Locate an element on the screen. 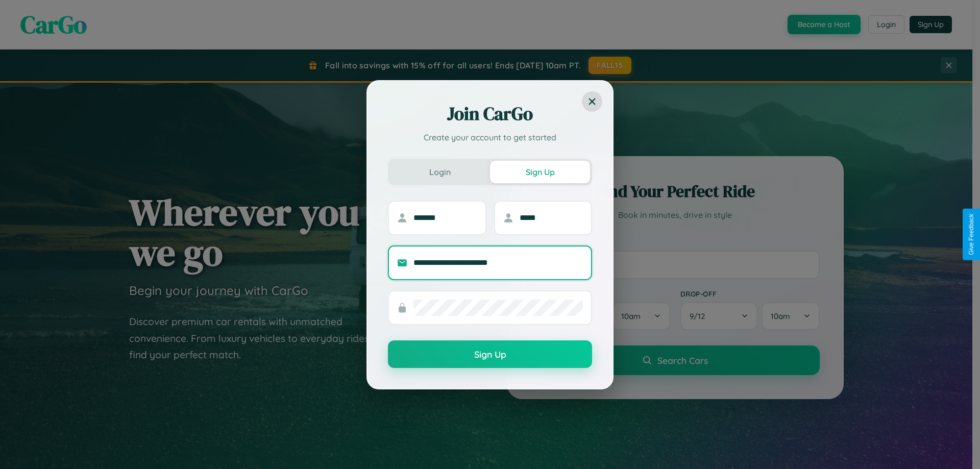 The height and width of the screenshot is (469, 980). h2: Join CarGo is located at coordinates (490, 114).